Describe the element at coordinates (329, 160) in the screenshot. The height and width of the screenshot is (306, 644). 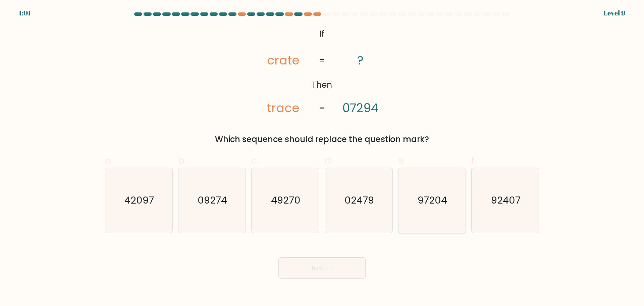
I see `span: d.` at that location.